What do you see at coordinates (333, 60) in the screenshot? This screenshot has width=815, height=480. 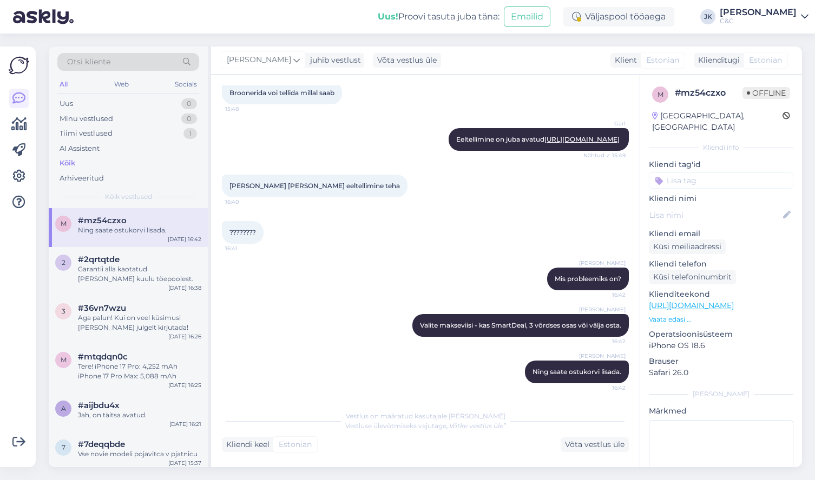 I see `div: juhib vestlust` at bounding box center [333, 60].